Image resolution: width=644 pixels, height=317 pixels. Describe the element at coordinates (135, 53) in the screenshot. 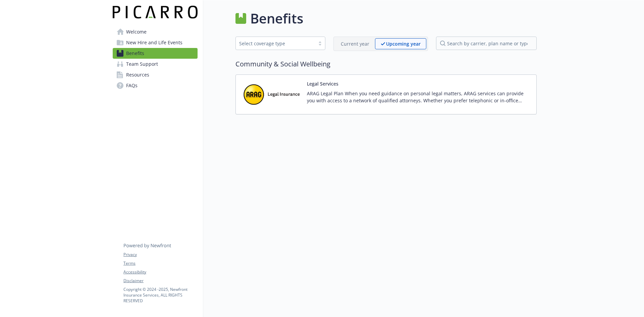

I see `span: Benefits` at that location.